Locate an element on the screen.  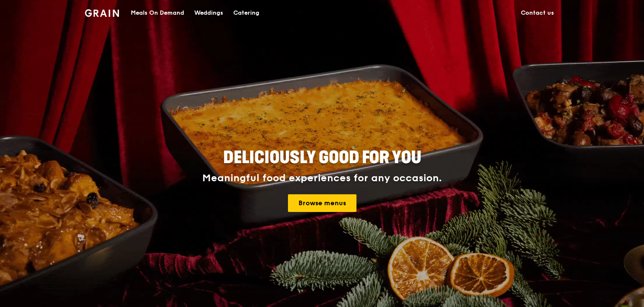
img: Grain is located at coordinates (102, 13).